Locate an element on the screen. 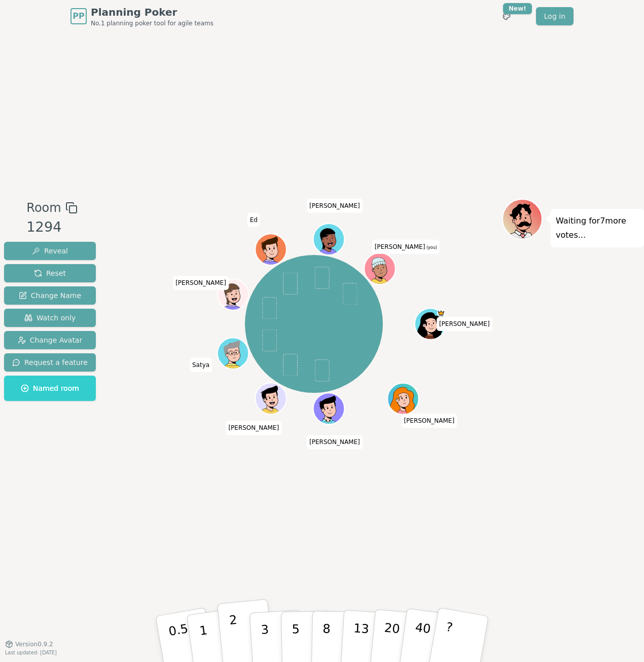 This screenshot has width=644, height=662. button: Change Avatar is located at coordinates (50, 341).